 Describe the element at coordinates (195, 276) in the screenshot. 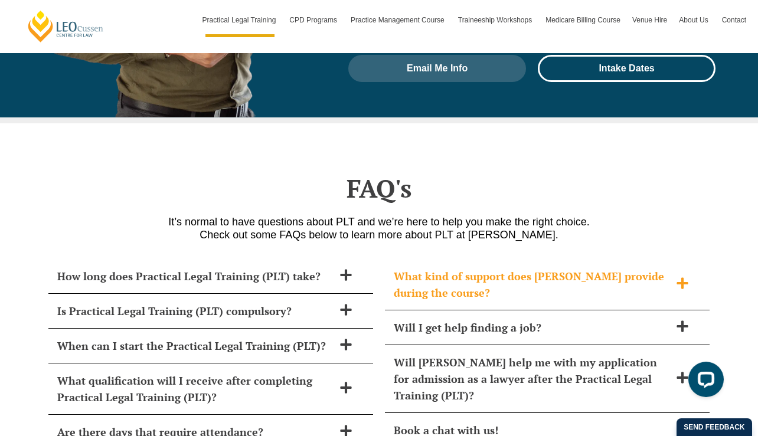

I see `span: How long does Practical Legal Training (PLT) take?` at that location.